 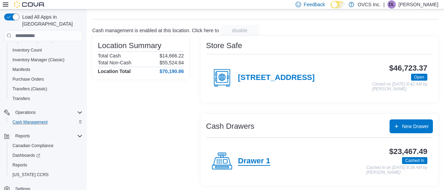 What do you see at coordinates (240, 31) in the screenshot?
I see `button: disable` at bounding box center [240, 31].